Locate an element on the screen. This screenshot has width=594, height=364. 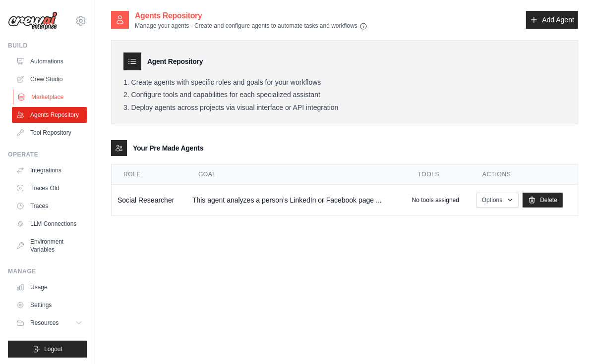
a: Usage is located at coordinates (49, 287).